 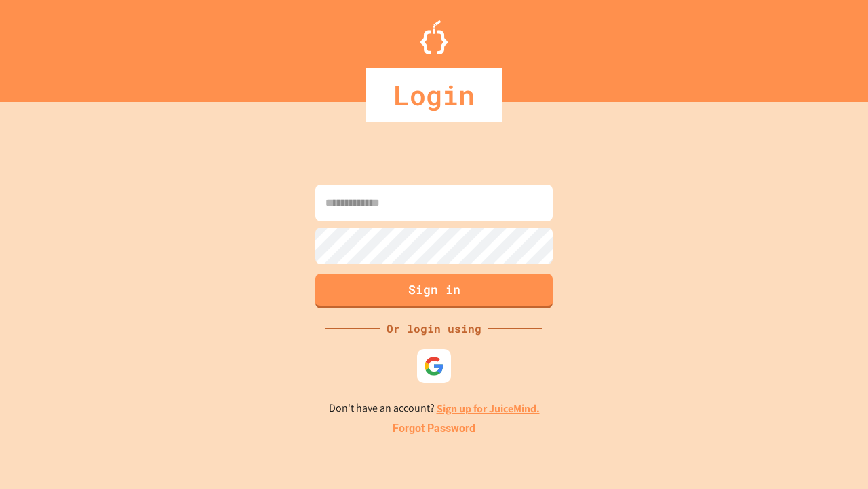 What do you see at coordinates (489, 408) in the screenshot?
I see `a: Sign up for JuiceMind.` at bounding box center [489, 408].